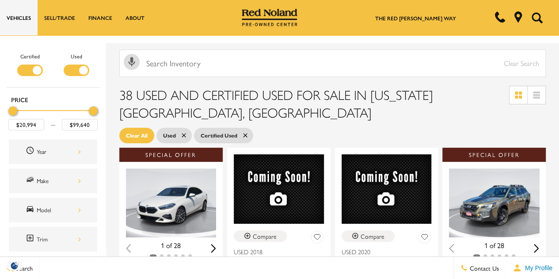  Describe the element at coordinates (76, 56) in the screenshot. I see `label: Used` at that location.